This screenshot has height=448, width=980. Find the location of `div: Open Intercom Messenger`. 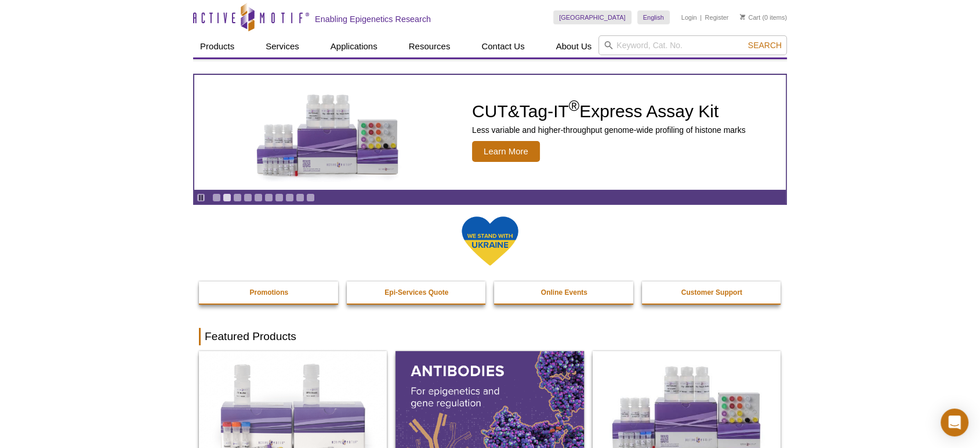

div: Open Intercom Messenger is located at coordinates (955, 423).